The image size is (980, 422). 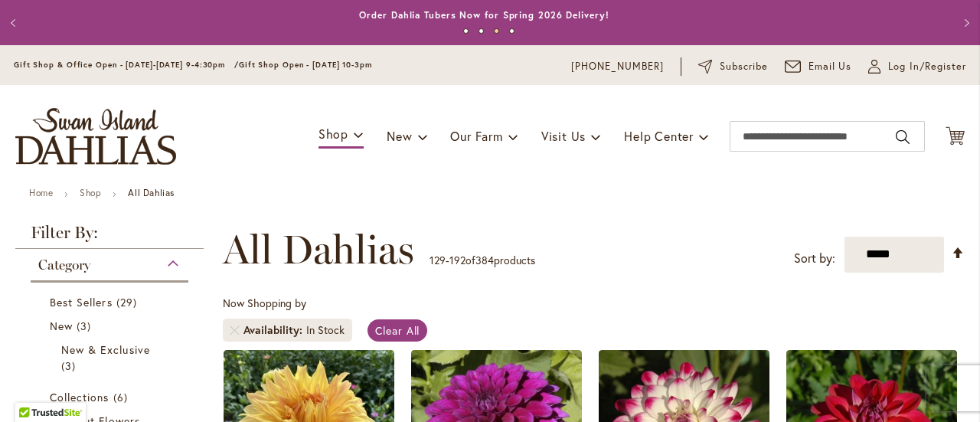 I want to click on a: Remove Availability In Stock, so click(x=235, y=330).